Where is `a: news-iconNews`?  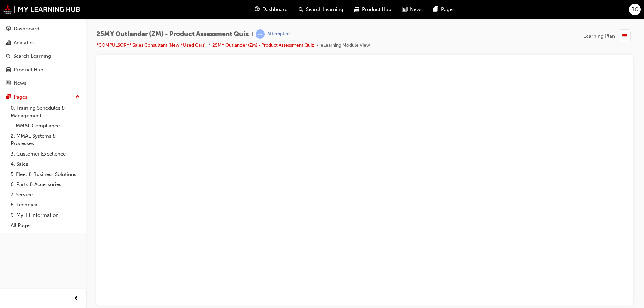
a: news-iconNews is located at coordinates (412, 9).